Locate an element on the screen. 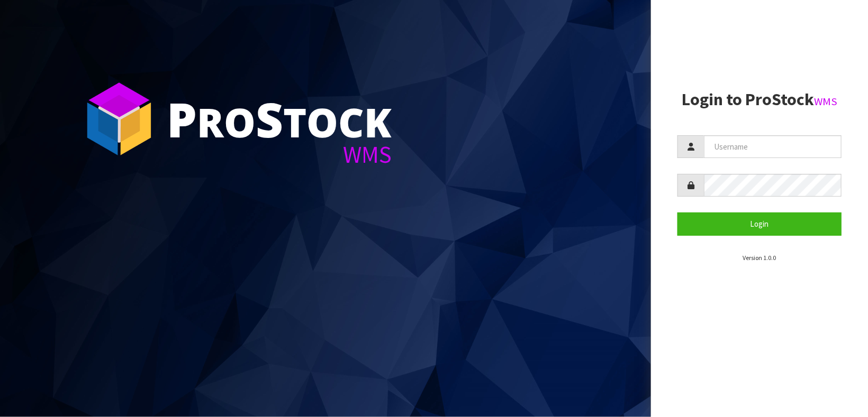  button: Login is located at coordinates (759, 224).